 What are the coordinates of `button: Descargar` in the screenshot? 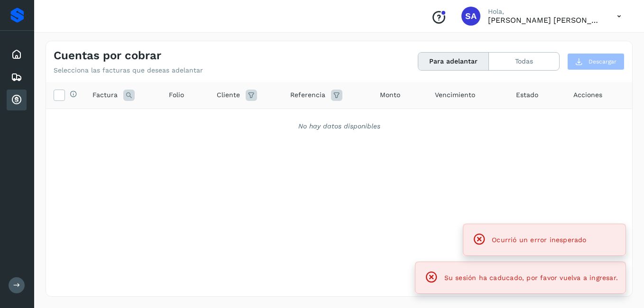 It's located at (596, 62).